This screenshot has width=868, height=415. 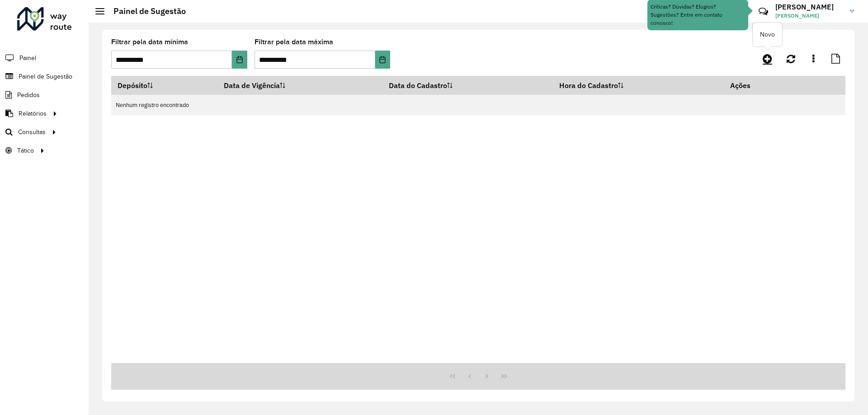 What do you see at coordinates (294, 42) in the screenshot?
I see `label: Filtrar pela data máxima` at bounding box center [294, 42].